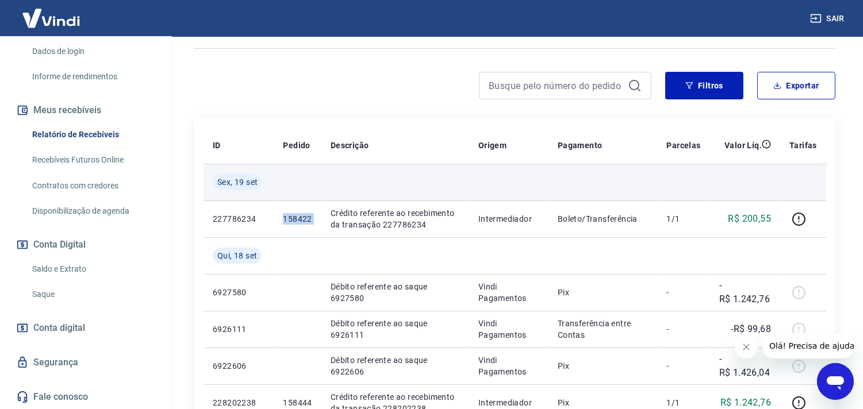 The image size is (863, 409). What do you see at coordinates (395, 293) in the screenshot?
I see `p: Débito referente ao saque 6927580` at bounding box center [395, 293].